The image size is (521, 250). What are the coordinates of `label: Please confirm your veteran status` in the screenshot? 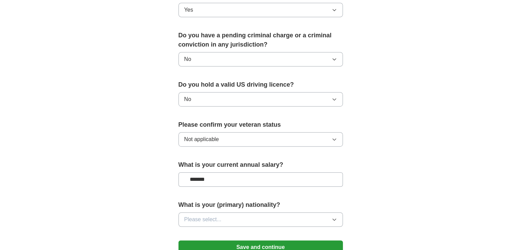 It's located at (261, 125).